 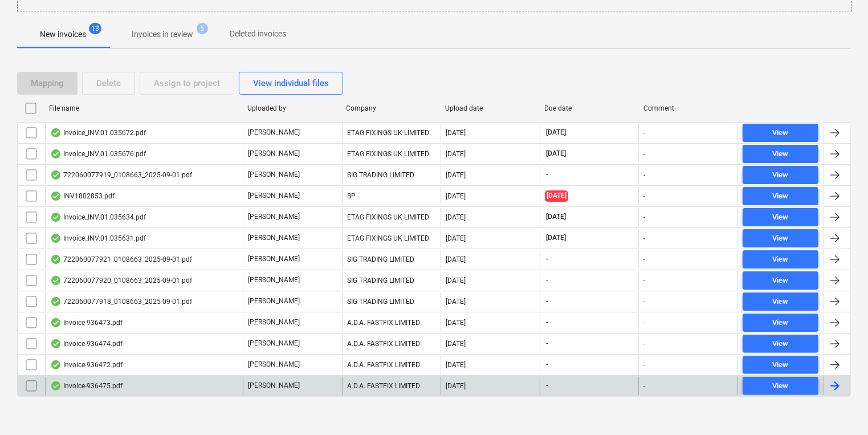 I want to click on p: Deleted invoices, so click(x=258, y=33).